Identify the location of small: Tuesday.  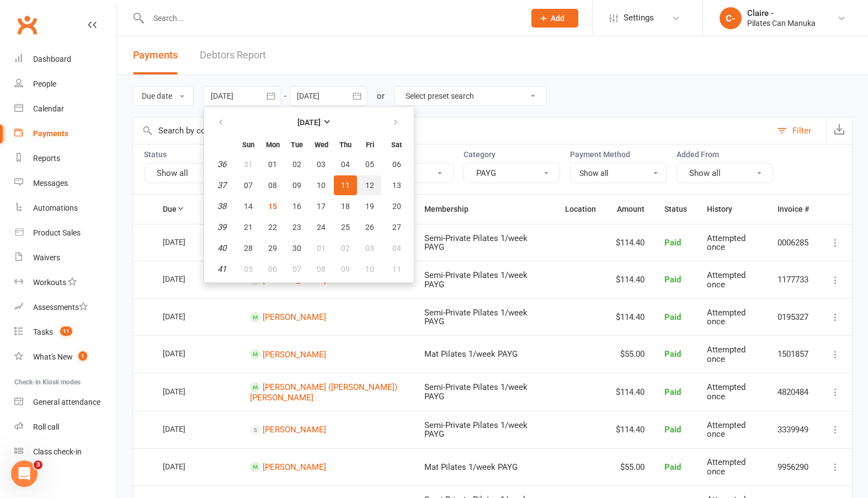
(297, 145).